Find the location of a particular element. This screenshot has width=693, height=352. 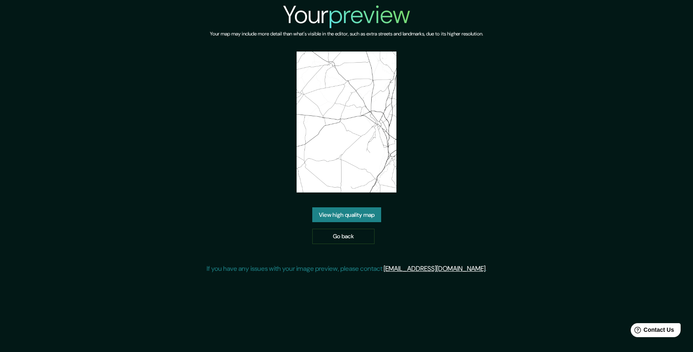

h6: Your map may include more detail than what's visible in the editor, such as extra streets and lan... is located at coordinates (346, 34).